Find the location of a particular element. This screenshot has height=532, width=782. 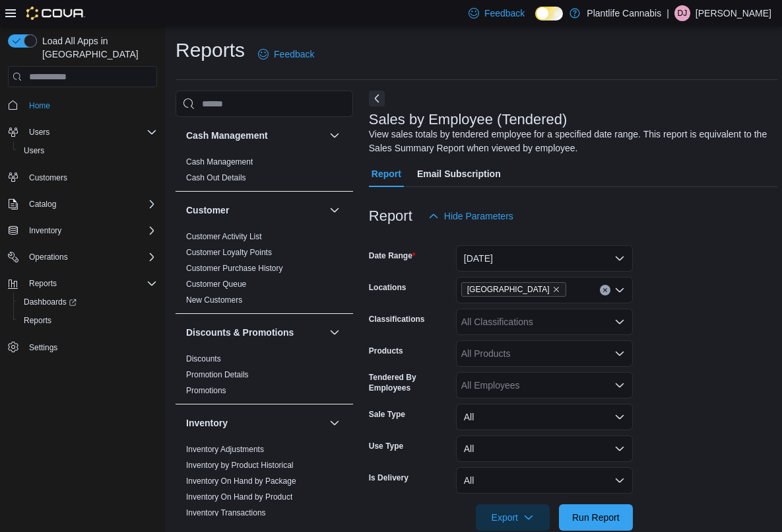

button: Home is located at coordinates (82, 104).